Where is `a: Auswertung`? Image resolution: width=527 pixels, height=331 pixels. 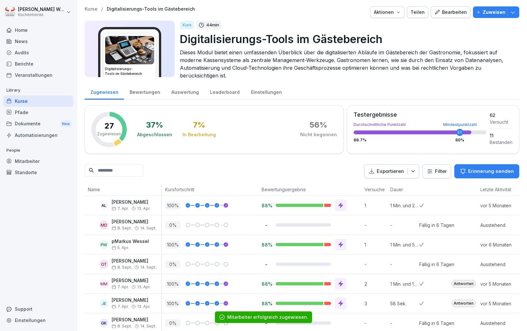
a: Auswertung is located at coordinates (185, 91).